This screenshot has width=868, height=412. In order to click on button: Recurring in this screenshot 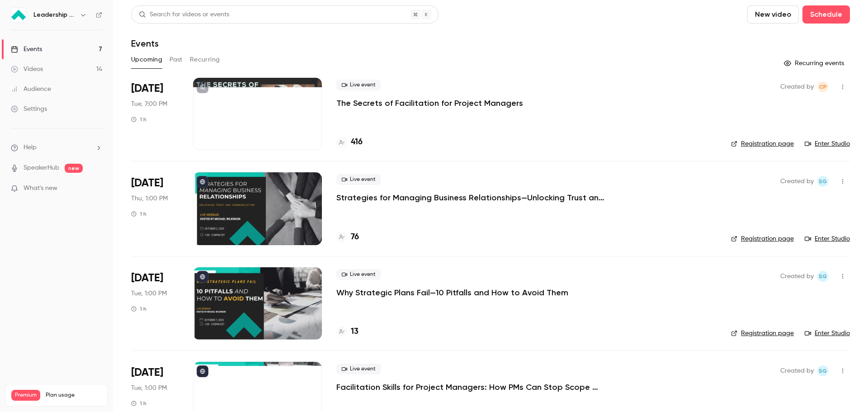, I will do `click(205, 60)`.